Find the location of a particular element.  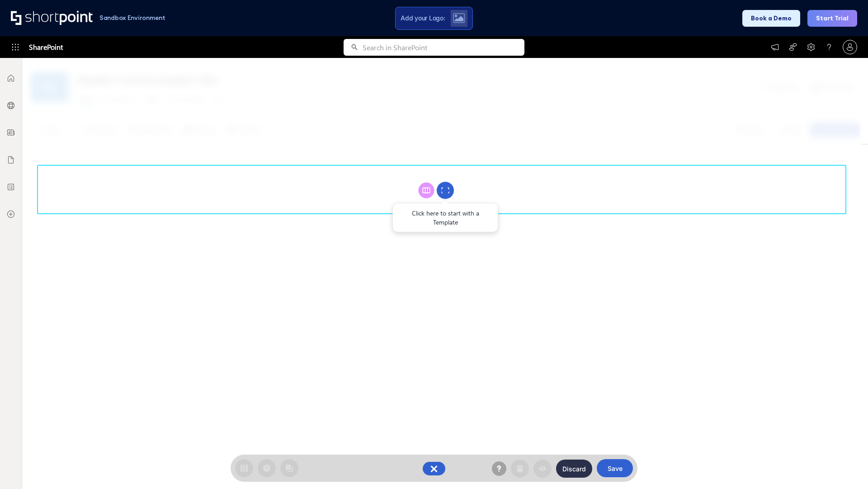

h1: Sandbox Environment is located at coordinates (132, 18).